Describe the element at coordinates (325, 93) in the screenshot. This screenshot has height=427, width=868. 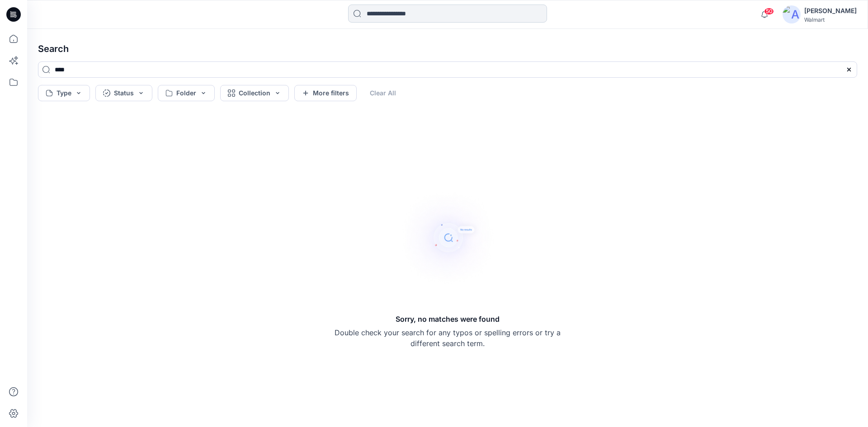
I see `button: More filters` at that location.